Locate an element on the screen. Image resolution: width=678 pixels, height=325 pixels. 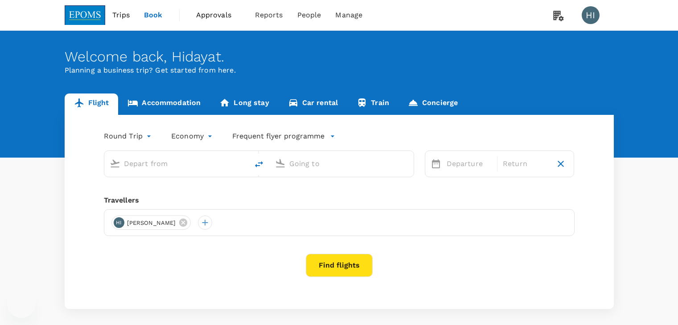
button: Find flights is located at coordinates (339, 266).